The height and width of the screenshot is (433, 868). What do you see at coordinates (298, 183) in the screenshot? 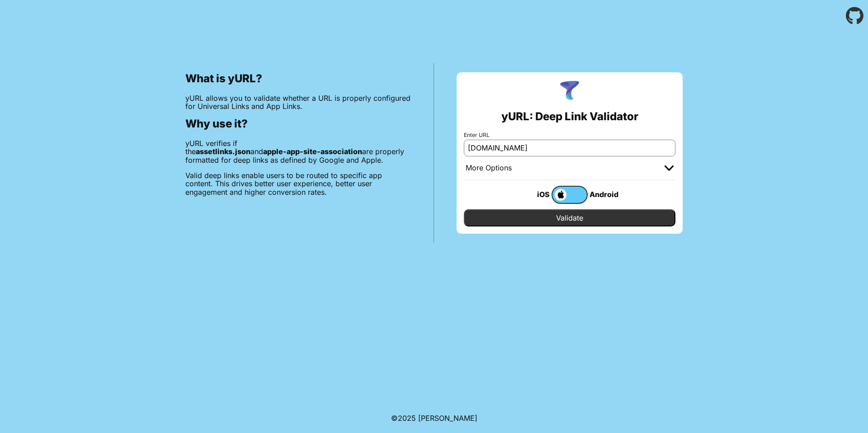
I see `p: Valid deep links enable users to be routed to specific app content. This drives better user exper...` at bounding box center [298, 183].